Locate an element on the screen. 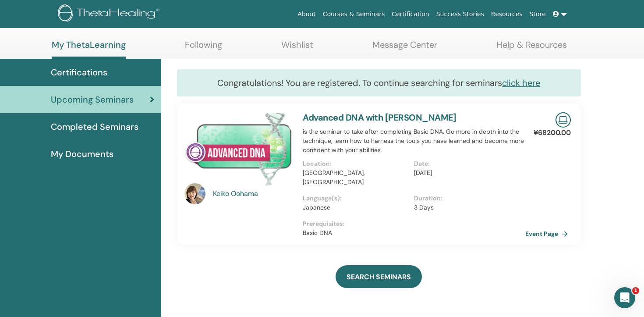 This screenshot has height=317, width=644. img: Advanced DNA is located at coordinates (239, 149).